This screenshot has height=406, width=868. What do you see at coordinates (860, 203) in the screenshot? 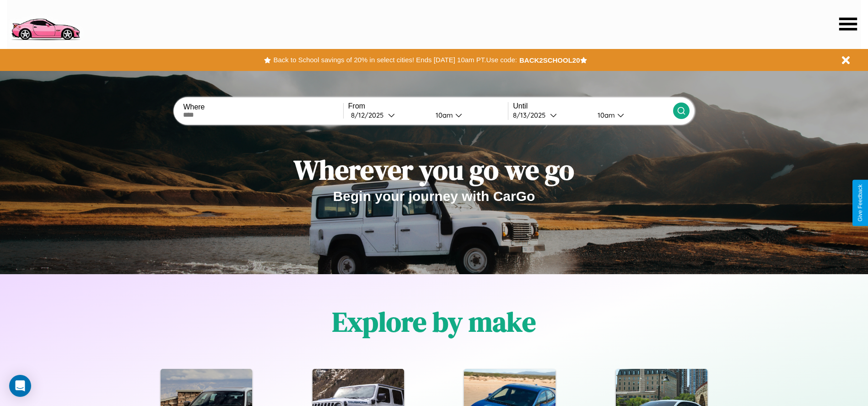
I see `div: Give Feedback` at bounding box center [860, 203].